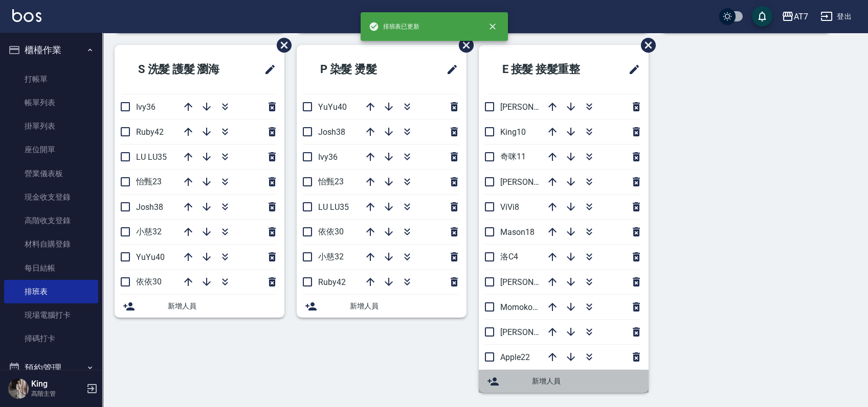 This screenshot has width=868, height=407. What do you see at coordinates (801, 17) in the screenshot?
I see `div: AT7` at bounding box center [801, 17].